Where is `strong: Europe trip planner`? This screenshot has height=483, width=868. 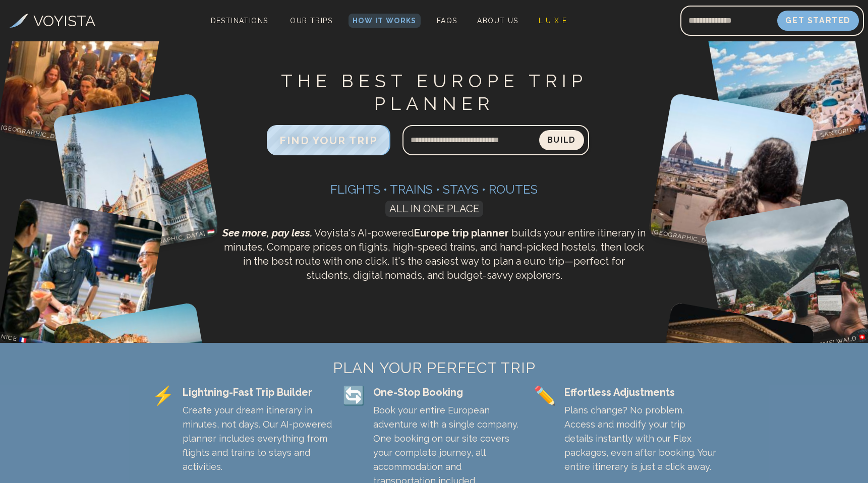
strong: Europe trip planner is located at coordinates (462, 233).